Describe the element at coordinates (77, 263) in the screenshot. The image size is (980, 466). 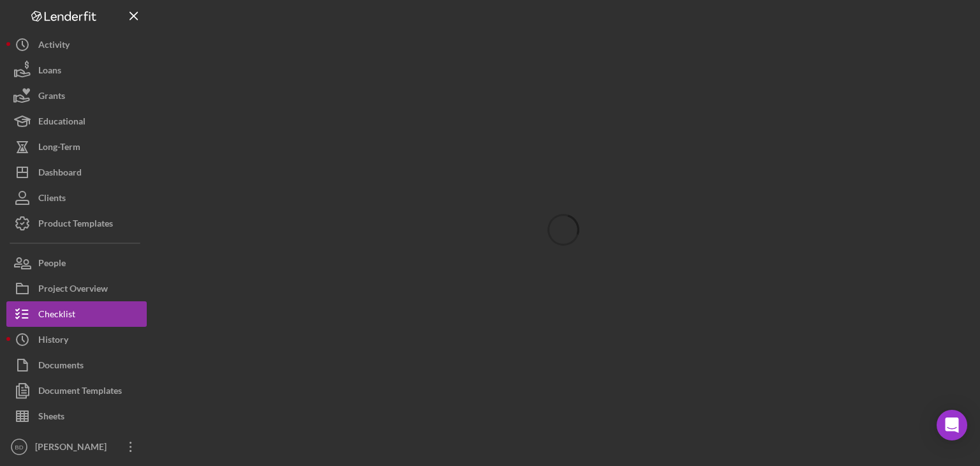
I see `a: People` at that location.